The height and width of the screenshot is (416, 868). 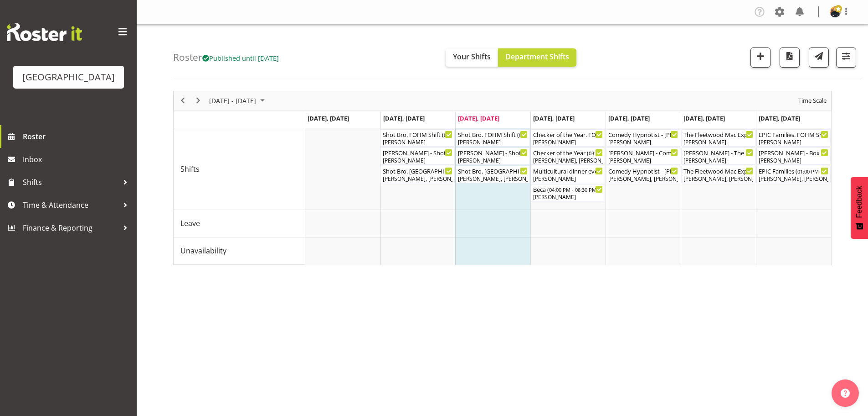 What do you see at coordinates (44, 32) in the screenshot?
I see `img: Rosterit website logo` at bounding box center [44, 32].